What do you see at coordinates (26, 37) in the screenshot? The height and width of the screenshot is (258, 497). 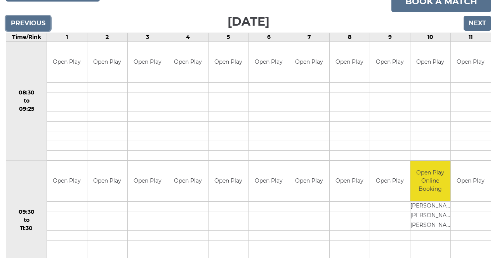 I see `td: Time/Rink` at bounding box center [26, 37].